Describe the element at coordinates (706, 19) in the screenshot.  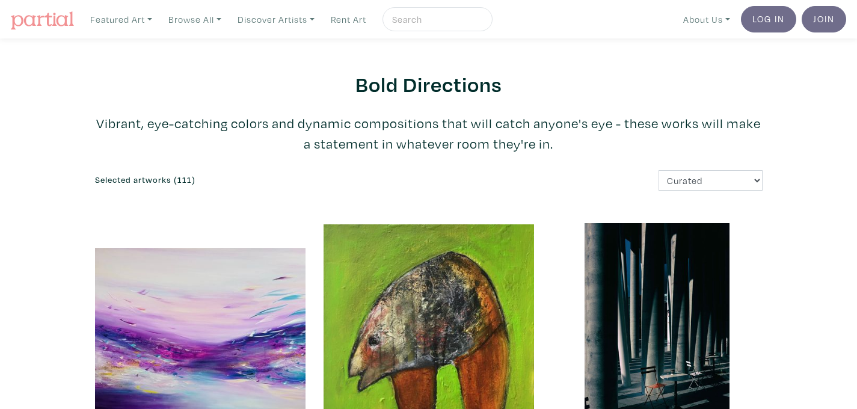
I see `a: About Us` at that location.